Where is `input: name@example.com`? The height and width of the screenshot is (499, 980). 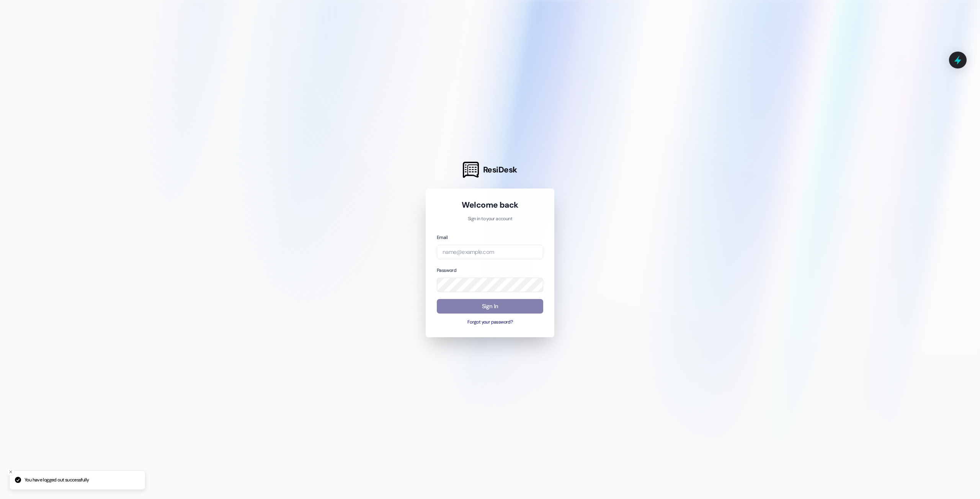
input: name@example.com is located at coordinates (490, 252).